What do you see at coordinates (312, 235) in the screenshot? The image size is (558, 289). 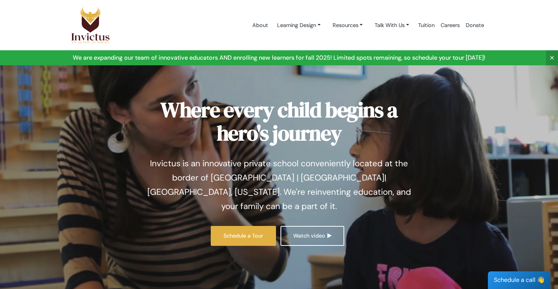 I see `a: Watch video` at bounding box center [312, 235].